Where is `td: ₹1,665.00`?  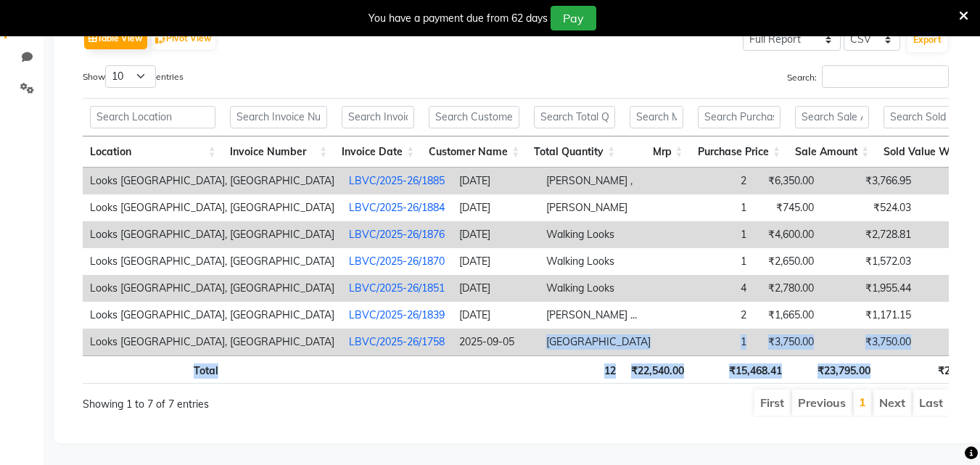 td: ₹1,665.00 is located at coordinates (787, 315).